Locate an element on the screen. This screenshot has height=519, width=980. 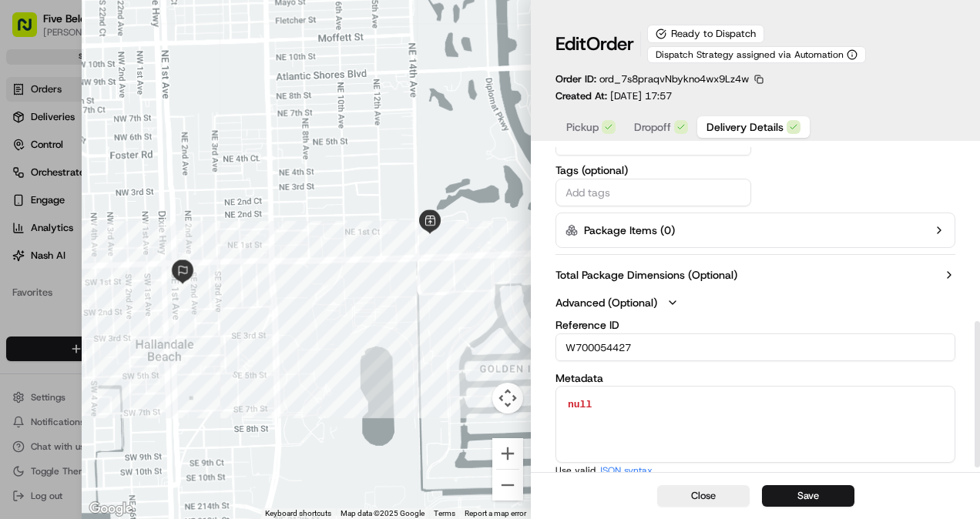
button: Save is located at coordinates (809, 496).